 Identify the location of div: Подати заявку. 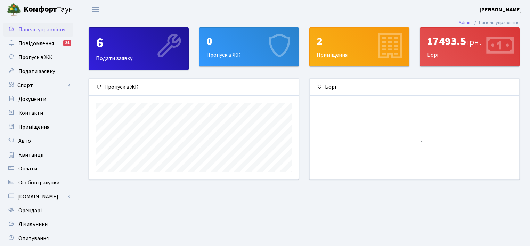
(139, 49).